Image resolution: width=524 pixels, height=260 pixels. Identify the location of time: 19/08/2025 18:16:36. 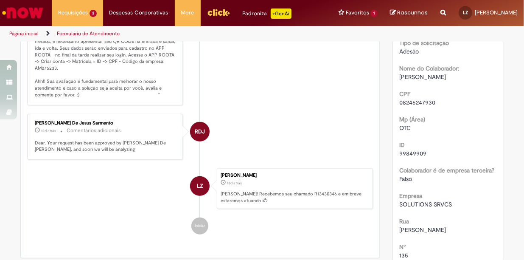
(234, 183).